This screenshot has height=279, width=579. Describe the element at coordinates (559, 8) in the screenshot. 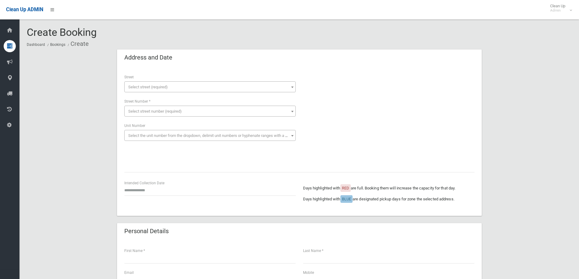

I see `span: Clean Up` at that location.